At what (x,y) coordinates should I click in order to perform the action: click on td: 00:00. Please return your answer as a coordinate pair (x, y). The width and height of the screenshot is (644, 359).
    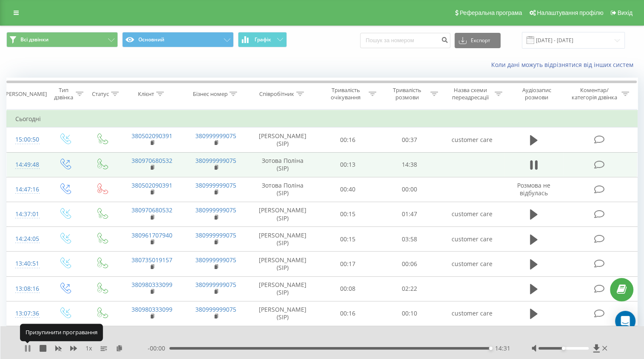
    Looking at the image, I should click on (409, 189).